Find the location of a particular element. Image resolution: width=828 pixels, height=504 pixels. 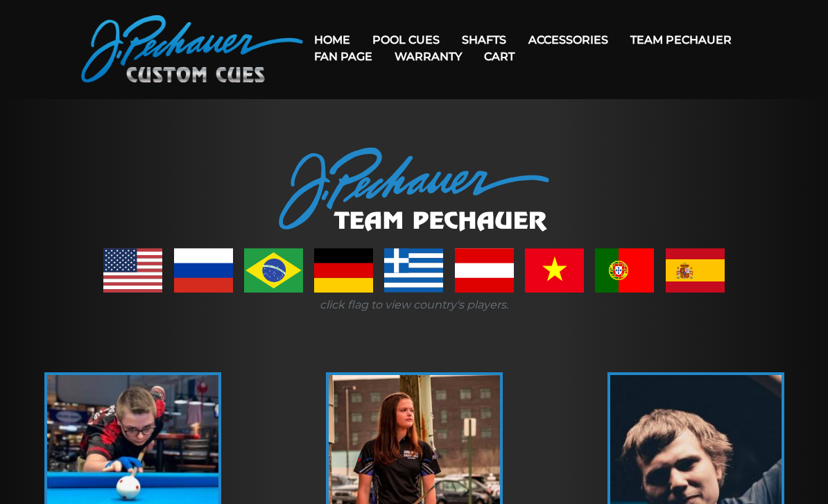

a: Team Pechauer is located at coordinates (681, 39).